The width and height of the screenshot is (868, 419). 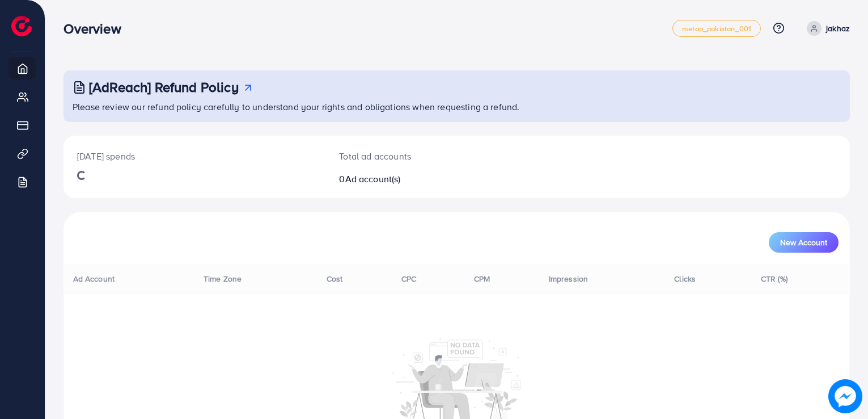 I want to click on img: logo, so click(x=21, y=26).